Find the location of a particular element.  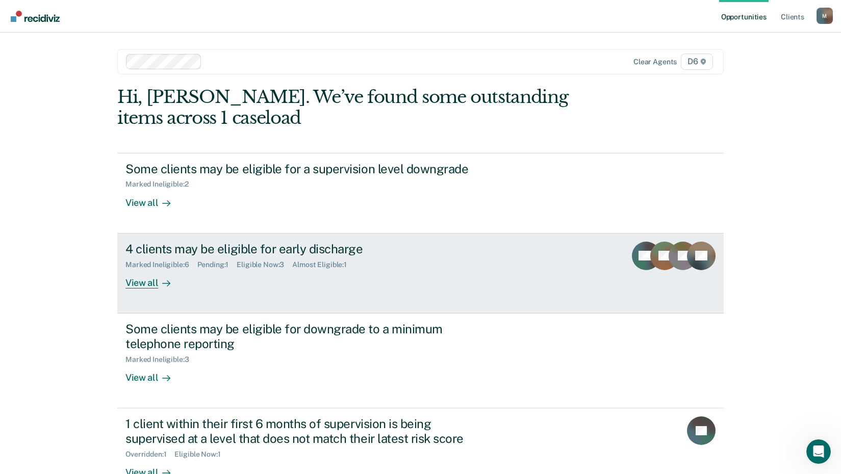

div: Overridden : 1 is located at coordinates (150, 455).